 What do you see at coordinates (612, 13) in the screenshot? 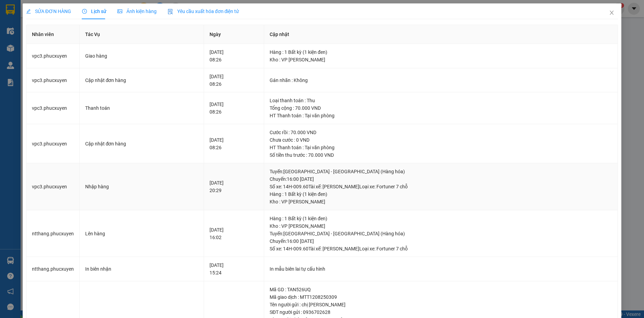
I see `button: Close` at bounding box center [612, 13].